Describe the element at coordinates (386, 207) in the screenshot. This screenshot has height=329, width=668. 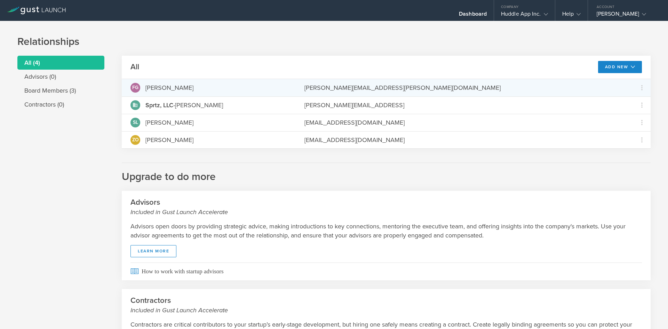
I see `h2: Advisors` at that location.